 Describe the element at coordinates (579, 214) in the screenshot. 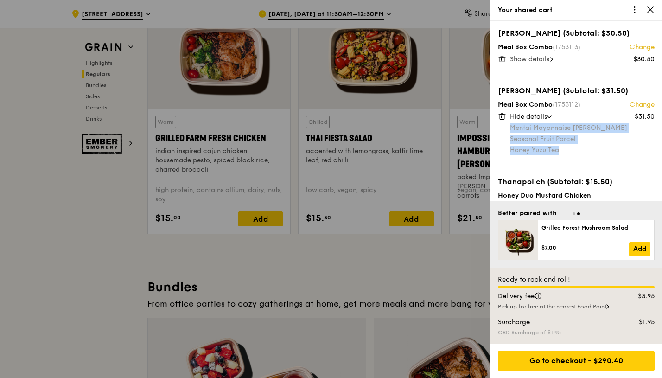

I see `span: Go to slide 2` at that location.